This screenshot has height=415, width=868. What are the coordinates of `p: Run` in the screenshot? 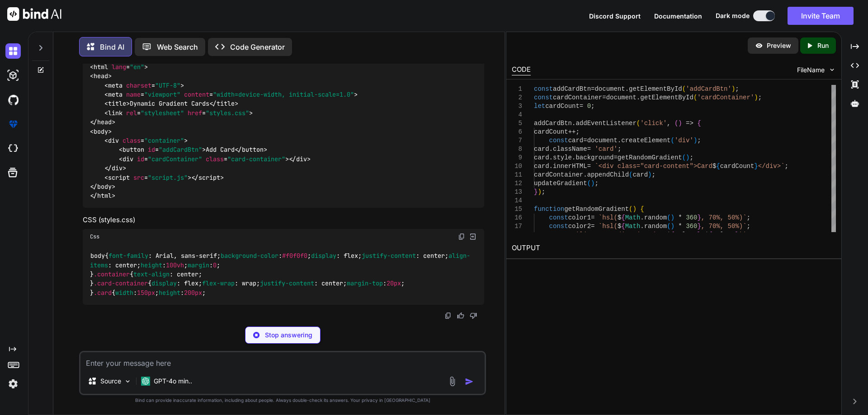 It's located at (823, 45).